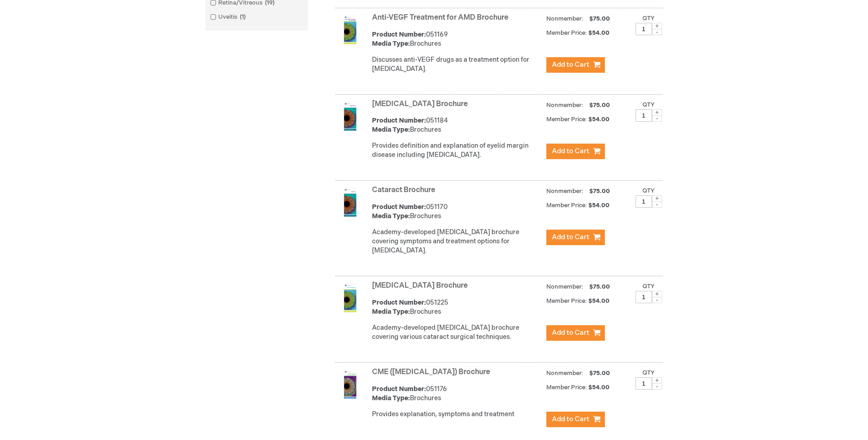 The width and height of the screenshot is (868, 440). What do you see at coordinates (243, 17) in the screenshot?
I see `span: 1` at bounding box center [243, 17].